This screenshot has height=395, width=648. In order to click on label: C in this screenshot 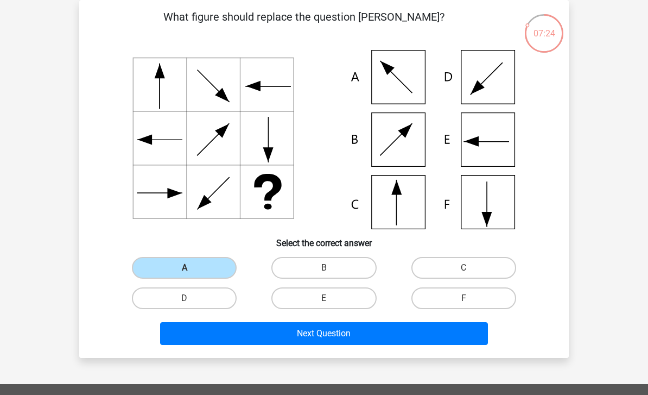, I will do `click(464, 268)`.